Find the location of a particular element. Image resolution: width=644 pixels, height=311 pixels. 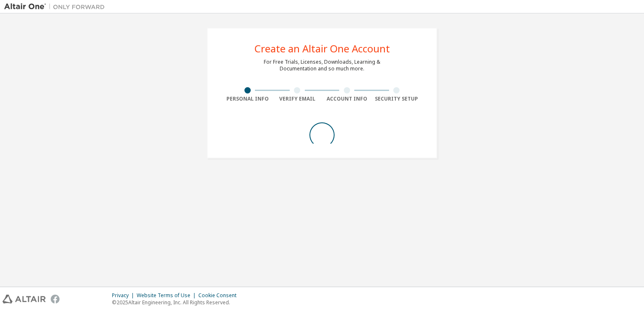

div: Cookie Consent is located at coordinates (220, 295).